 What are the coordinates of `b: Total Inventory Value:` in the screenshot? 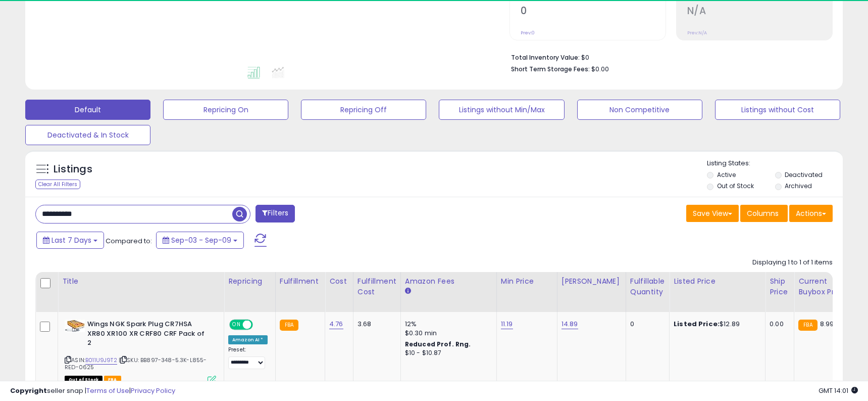 It's located at (545, 57).